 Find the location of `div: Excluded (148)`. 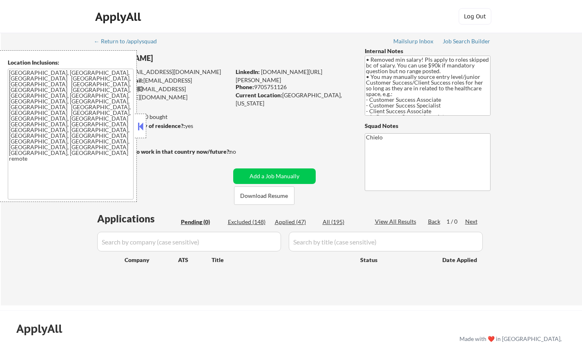

div: Excluded (148) is located at coordinates (248, 222).